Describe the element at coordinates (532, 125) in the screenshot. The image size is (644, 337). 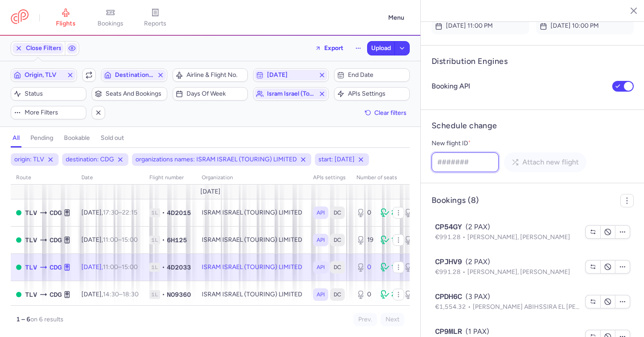
I see `h4: Schedule change` at that location.